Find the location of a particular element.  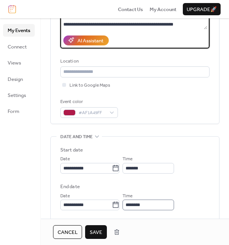

a: Settings is located at coordinates (19, 95).